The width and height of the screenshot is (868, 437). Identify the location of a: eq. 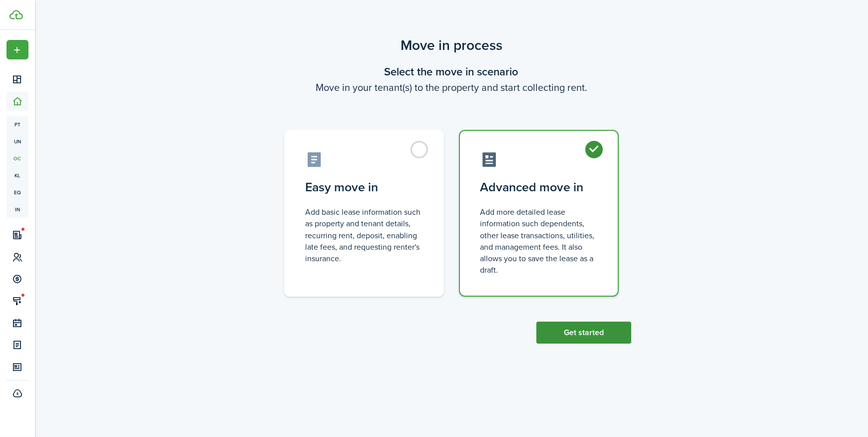
(18, 193).